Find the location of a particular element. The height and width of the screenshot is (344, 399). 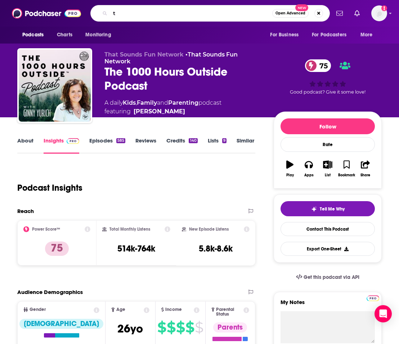

button: Play is located at coordinates (290, 169).